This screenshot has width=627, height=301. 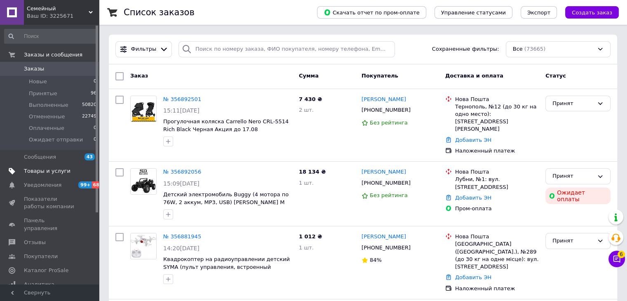 I want to click on span: Квадрокоптер на радиоуправлении детский SYMA (пульт управления, встроенный барометр, кульбиты на ..., so click(x=226, y=267).